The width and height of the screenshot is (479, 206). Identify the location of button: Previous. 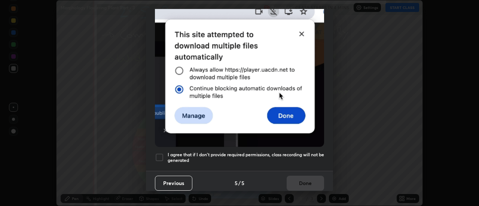
(174, 183).